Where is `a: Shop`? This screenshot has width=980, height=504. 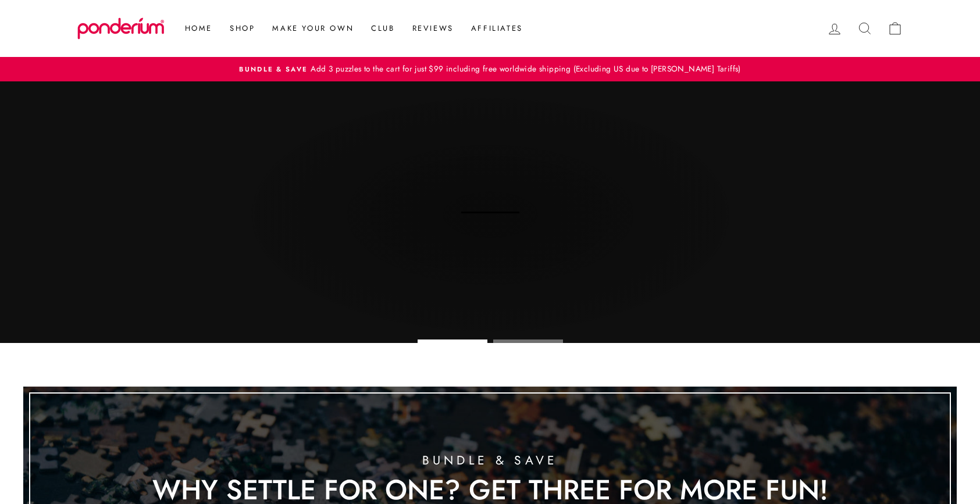 a: Shop is located at coordinates (242, 29).